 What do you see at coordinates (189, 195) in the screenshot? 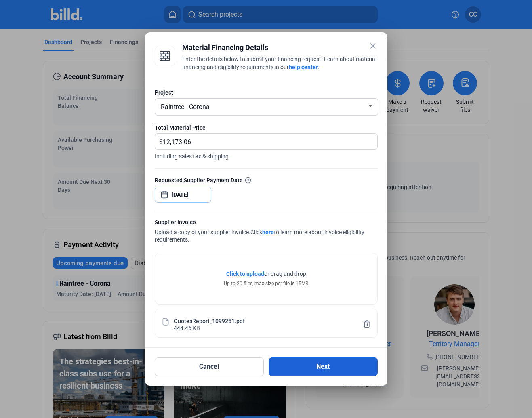
I see `input: Select date` at bounding box center [189, 195].